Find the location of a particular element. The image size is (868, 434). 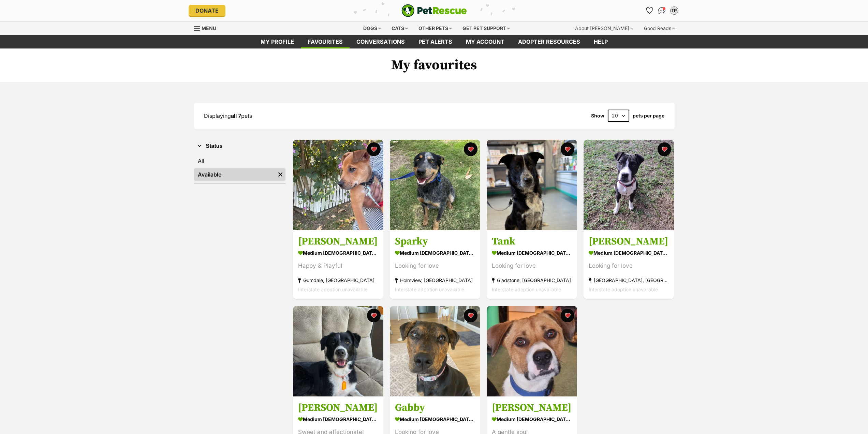

button: Status is located at coordinates (239, 146).